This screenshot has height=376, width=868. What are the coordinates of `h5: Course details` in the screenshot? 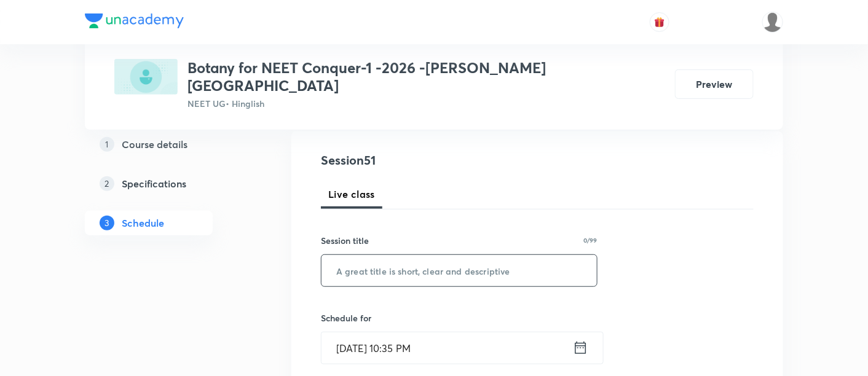 It's located at (154, 144).